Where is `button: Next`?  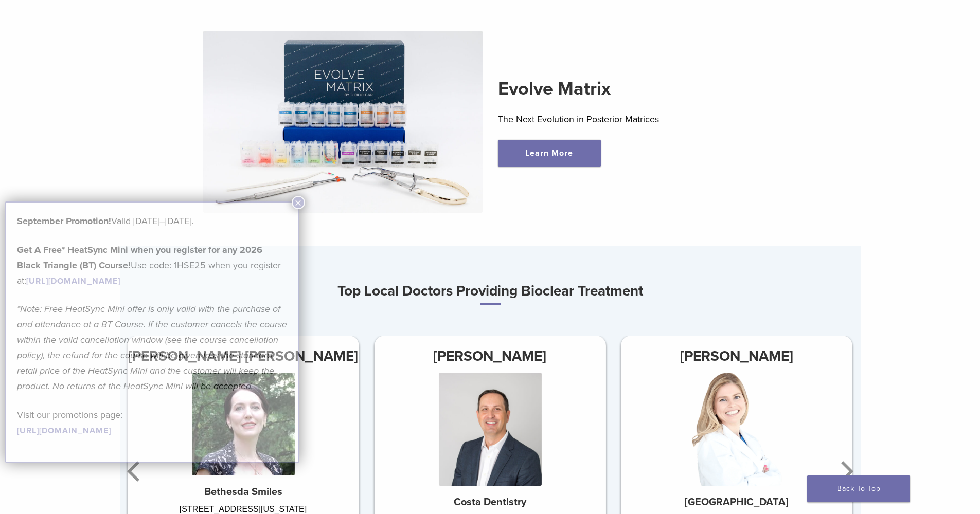
button: Next is located at coordinates (845, 471).